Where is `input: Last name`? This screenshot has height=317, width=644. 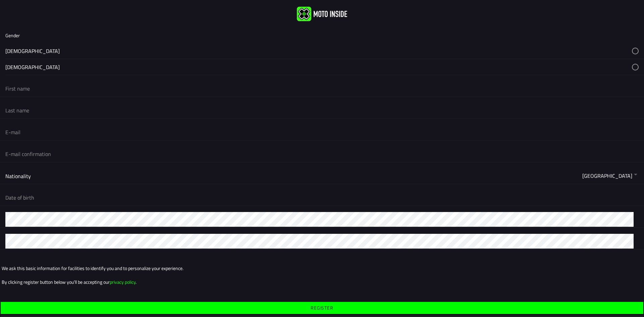 input: Last name is located at coordinates (322, 111).